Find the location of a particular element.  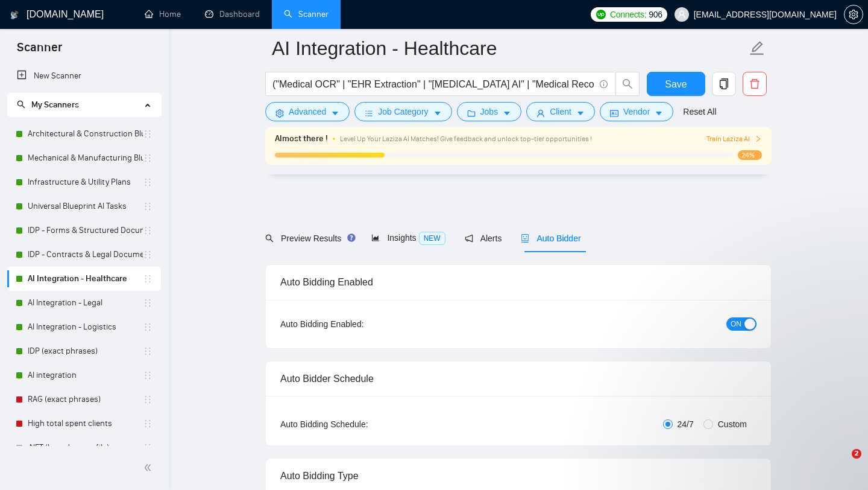

button: search is located at coordinates (627, 84).